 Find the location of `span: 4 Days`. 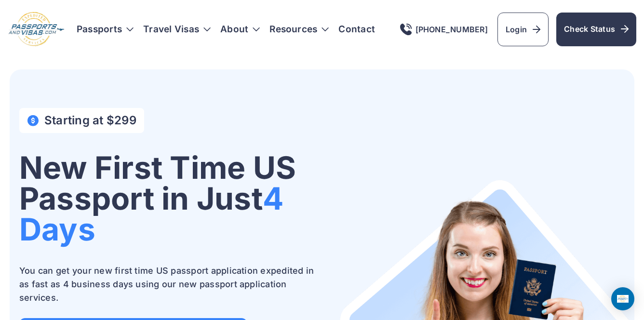

span: 4 Days is located at coordinates (151, 213).